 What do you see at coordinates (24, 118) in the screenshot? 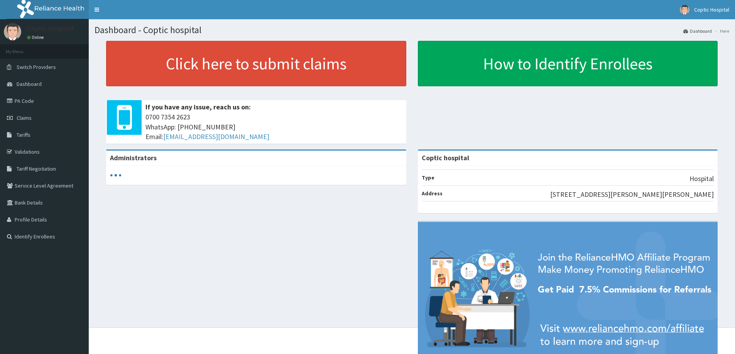
I see `span: Claims` at bounding box center [24, 118].